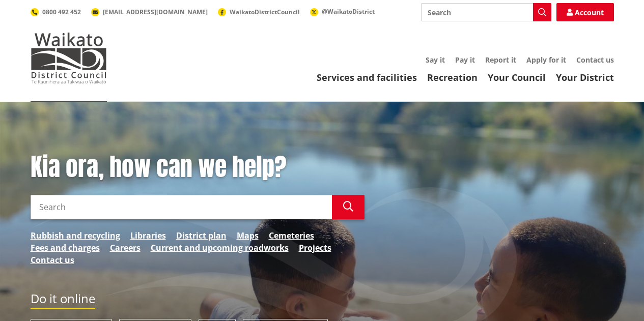 The width and height of the screenshot is (644, 321). Describe the element at coordinates (258, 12) in the screenshot. I see `a: WaikatoDistrictCouncil` at that location.